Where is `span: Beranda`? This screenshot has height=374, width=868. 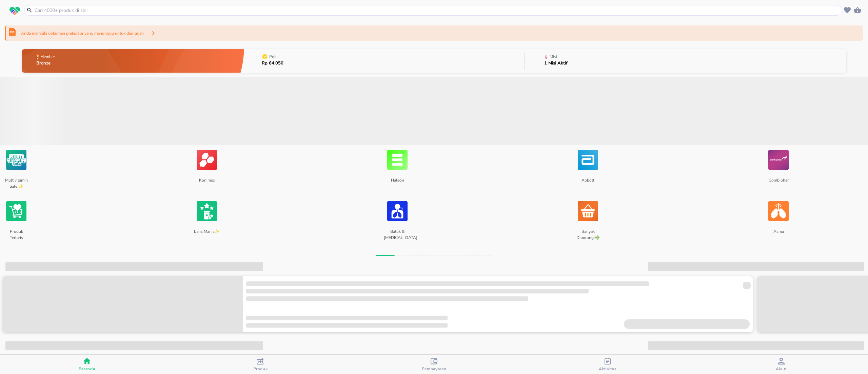
span: Beranda is located at coordinates (87, 369).